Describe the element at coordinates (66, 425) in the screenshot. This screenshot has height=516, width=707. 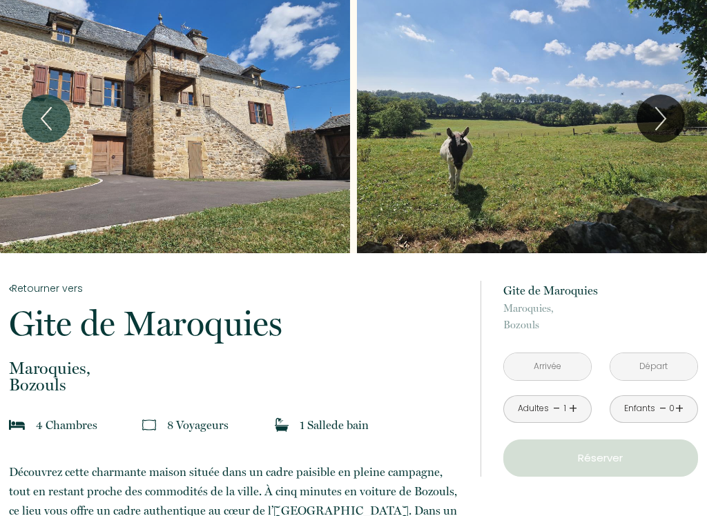
I see `p: 4 Chambre` at that location.